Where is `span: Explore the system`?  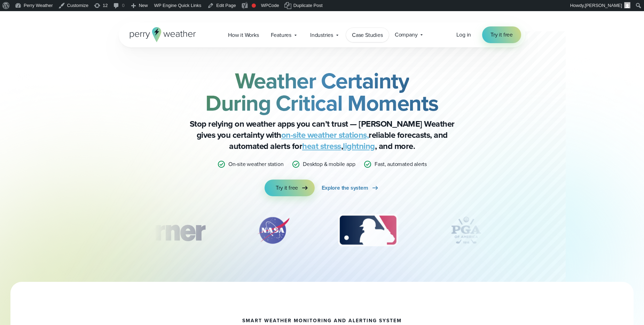 span: Explore the system is located at coordinates (344, 188).